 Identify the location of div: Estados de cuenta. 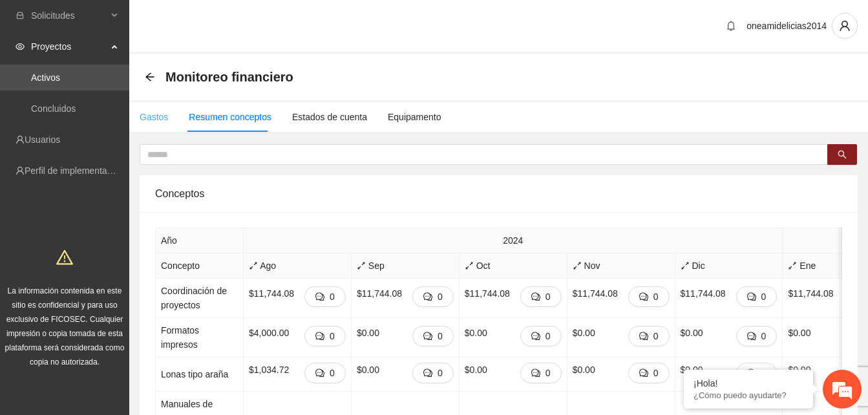
(329, 117).